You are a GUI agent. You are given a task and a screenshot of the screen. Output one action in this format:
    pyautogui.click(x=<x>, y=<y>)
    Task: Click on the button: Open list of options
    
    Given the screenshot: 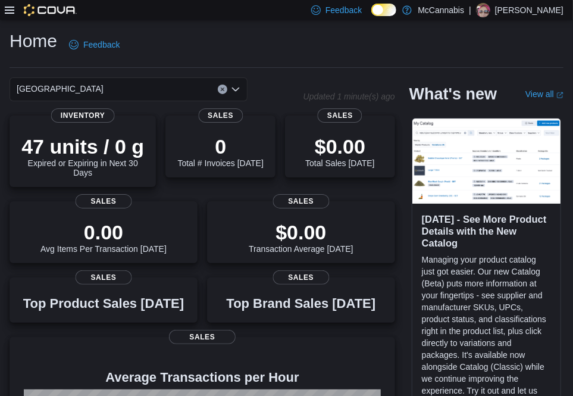 What is the action you would take?
    pyautogui.click(x=236, y=89)
    